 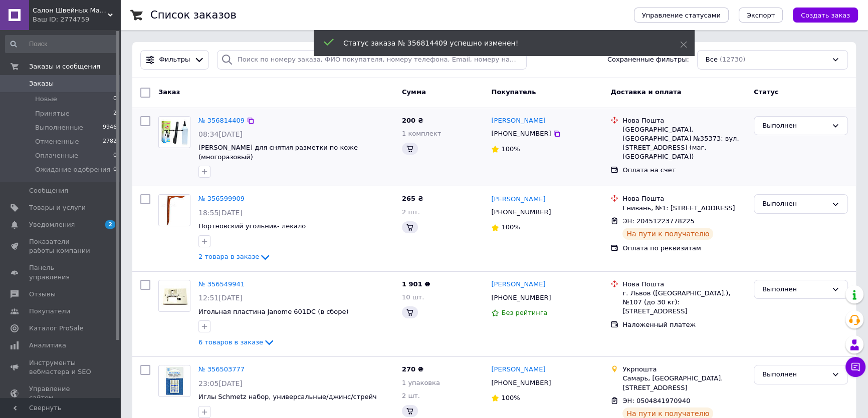 What do you see at coordinates (646, 92) in the screenshot?
I see `span: Доставка и оплата` at bounding box center [646, 92].